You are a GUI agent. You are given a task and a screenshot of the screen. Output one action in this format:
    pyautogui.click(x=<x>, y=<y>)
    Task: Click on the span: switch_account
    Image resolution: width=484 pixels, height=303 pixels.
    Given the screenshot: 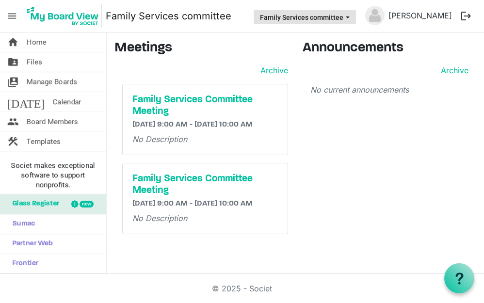 What is the action you would take?
    pyautogui.click(x=13, y=82)
    